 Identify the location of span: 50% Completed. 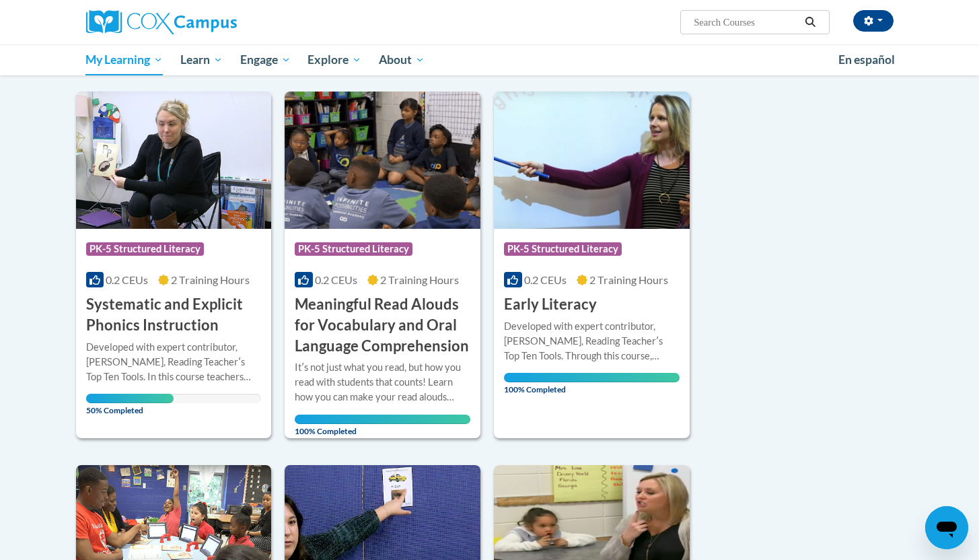
(130, 405).